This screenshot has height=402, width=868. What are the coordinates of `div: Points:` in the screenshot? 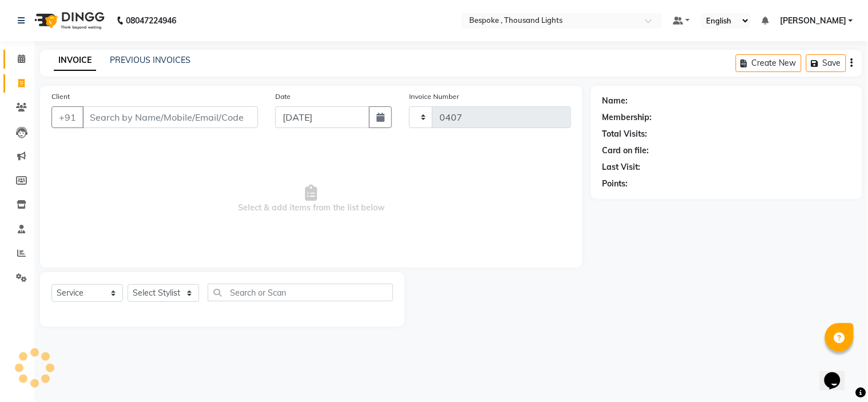 It's located at (615, 184).